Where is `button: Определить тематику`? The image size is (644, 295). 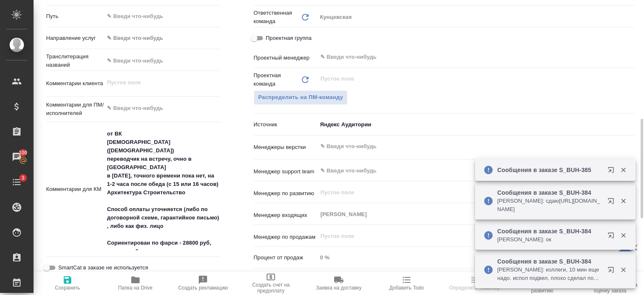
button: Определить тематику is located at coordinates (475, 283).